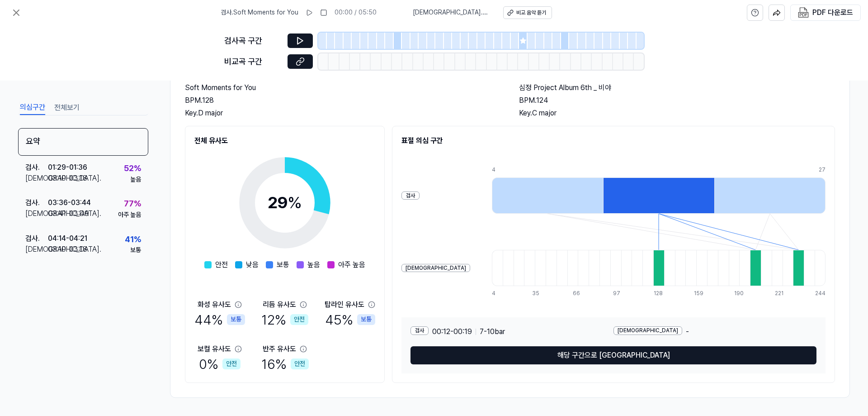  What do you see at coordinates (69, 203) in the screenshot?
I see `div: 03:36 - 03:44` at bounding box center [69, 203].